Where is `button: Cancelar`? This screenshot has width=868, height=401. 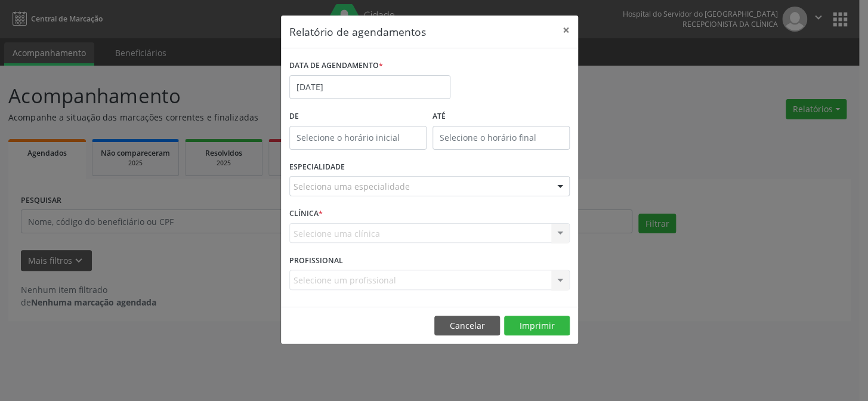 button: Cancelar is located at coordinates (467, 326).